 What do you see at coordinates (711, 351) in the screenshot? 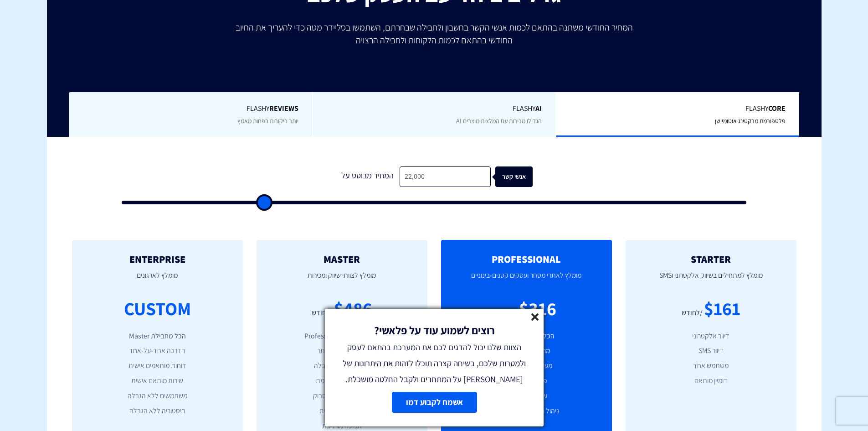
I see `li: דיוור SMS` at bounding box center [711, 351].